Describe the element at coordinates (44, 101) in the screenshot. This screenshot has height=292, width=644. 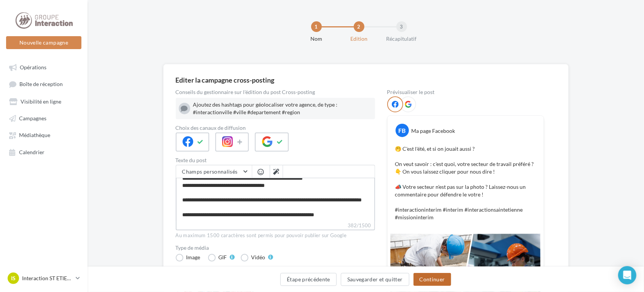
I see `a: Visibilité en ligne` at that location.